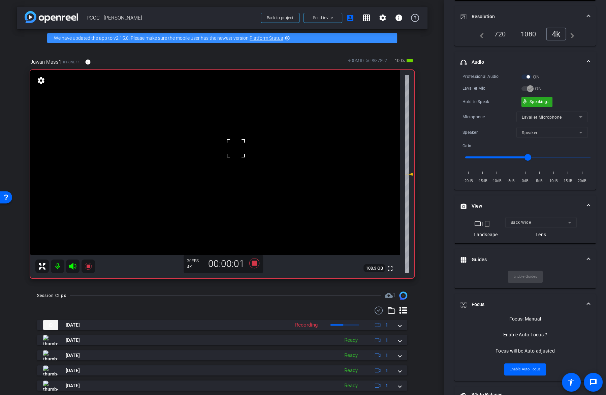 The image size is (606, 395). I want to click on span: 108.3 GB, so click(374, 268).